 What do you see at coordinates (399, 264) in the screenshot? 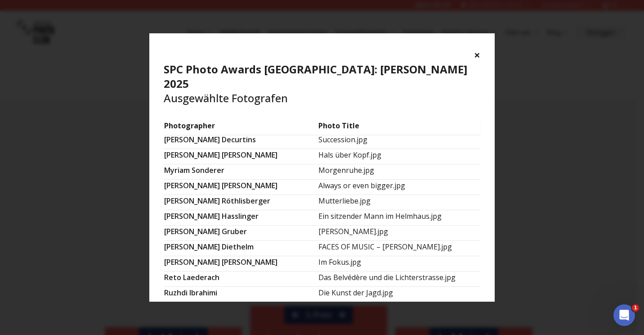
I see `td: Im Fokus.jpg` at bounding box center [399, 264].